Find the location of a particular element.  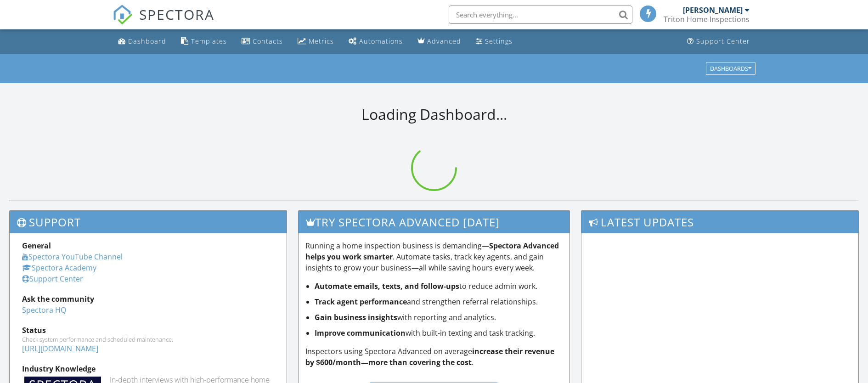

h3: Latest Updates is located at coordinates (720, 221).